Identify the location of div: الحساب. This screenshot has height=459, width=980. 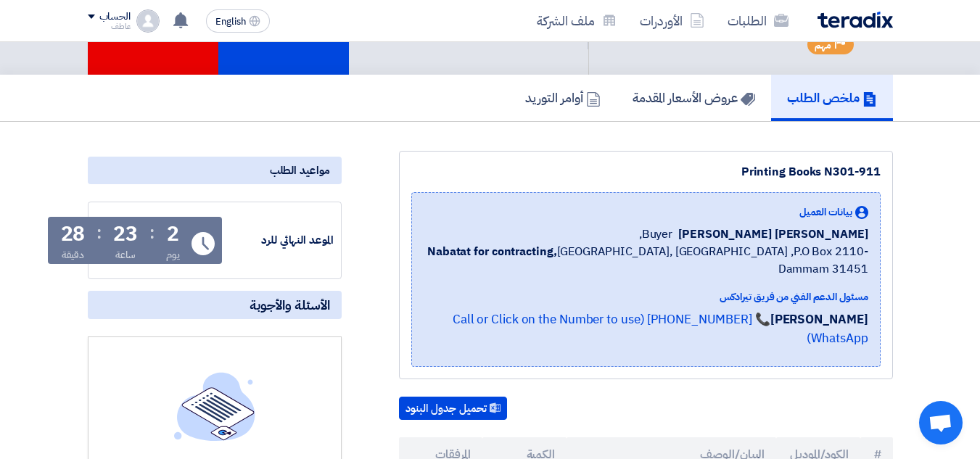
(115, 17).